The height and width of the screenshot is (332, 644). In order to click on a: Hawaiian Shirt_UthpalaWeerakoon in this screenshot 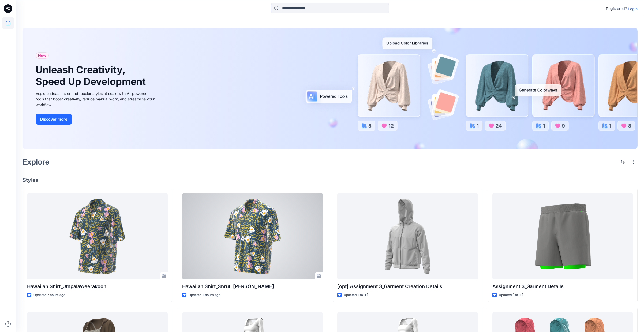, I will do `click(97, 236)`.